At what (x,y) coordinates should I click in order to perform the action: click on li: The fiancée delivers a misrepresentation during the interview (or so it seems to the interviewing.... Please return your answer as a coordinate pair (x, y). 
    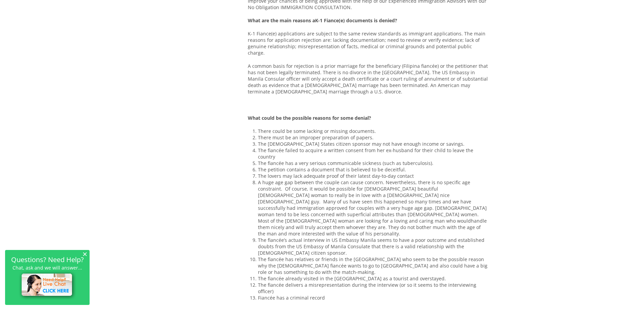
    Looking at the image, I should click on (373, 288).